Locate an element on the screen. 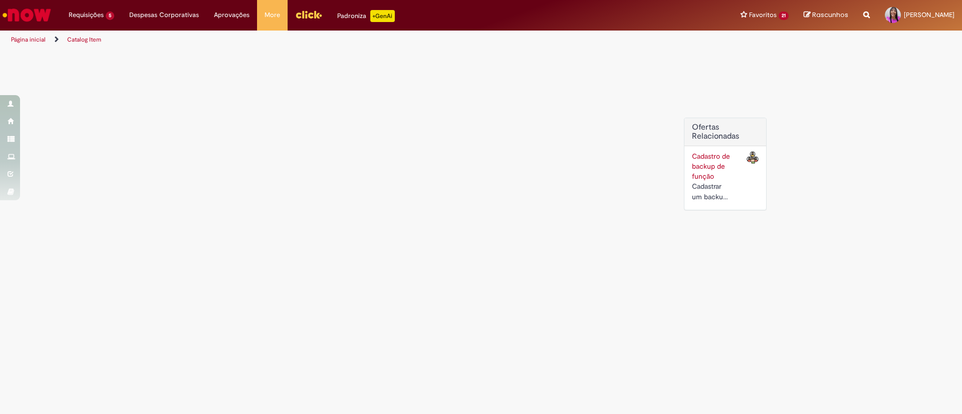 The image size is (962, 414). a: Cadastro de backup de função is located at coordinates (711, 166).